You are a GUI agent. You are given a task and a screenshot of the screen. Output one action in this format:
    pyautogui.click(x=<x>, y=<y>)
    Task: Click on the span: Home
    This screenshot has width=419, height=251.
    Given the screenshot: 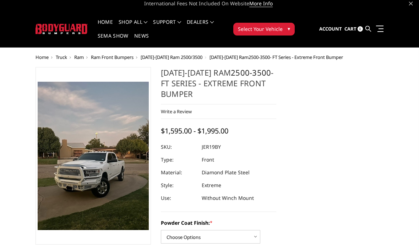 What is the action you would take?
    pyautogui.click(x=42, y=57)
    